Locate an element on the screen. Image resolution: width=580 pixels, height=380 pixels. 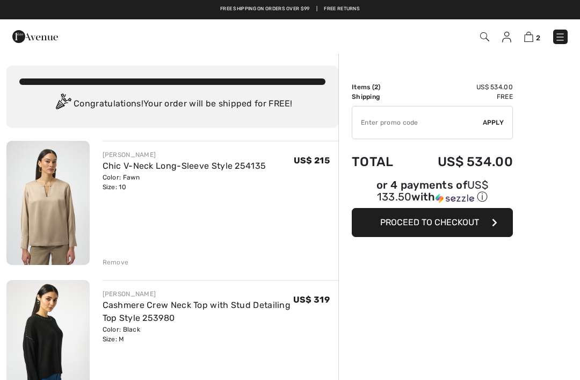
div: Congratulations! Your order will be shipped for FREE! is located at coordinates (172, 104).